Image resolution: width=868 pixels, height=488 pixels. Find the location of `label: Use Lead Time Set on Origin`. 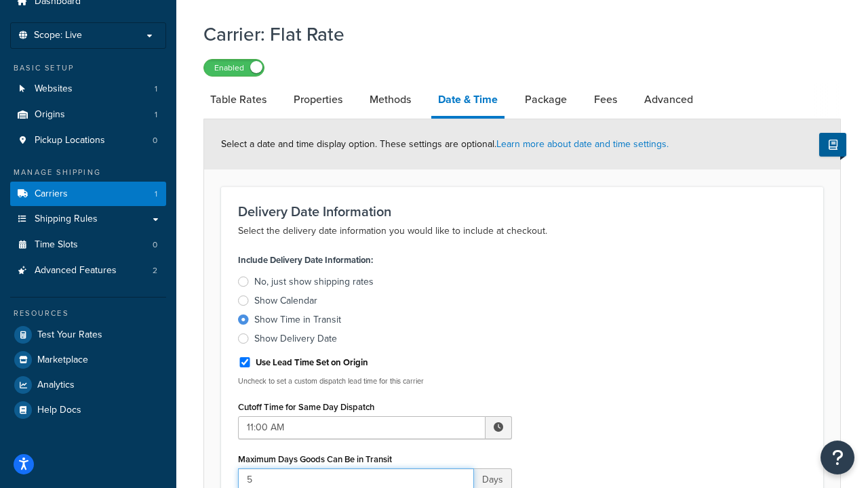

label: Use Lead Time Set on Origin is located at coordinates (312, 363).